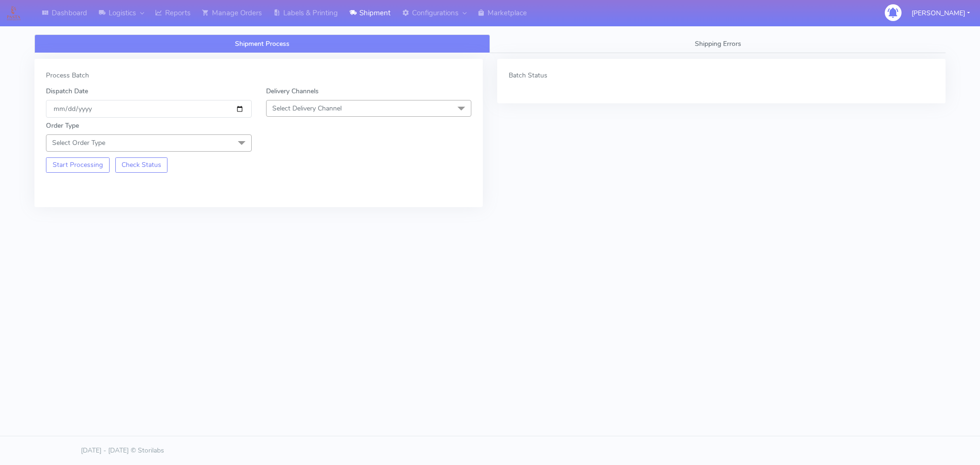 This screenshot has width=980, height=465. I want to click on span: Shipping Errors, so click(718, 43).